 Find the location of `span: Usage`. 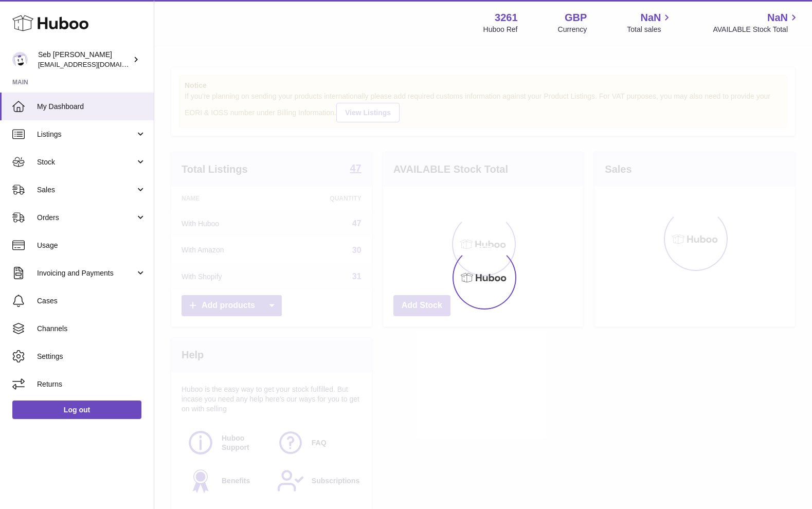

span: Usage is located at coordinates (92, 245).